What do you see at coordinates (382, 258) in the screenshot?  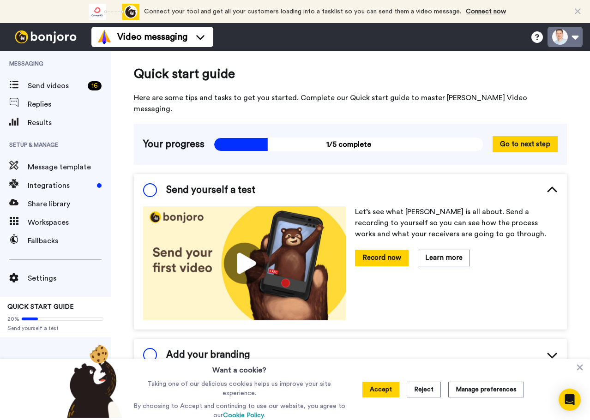 I see `a: Record now` at bounding box center [382, 258].